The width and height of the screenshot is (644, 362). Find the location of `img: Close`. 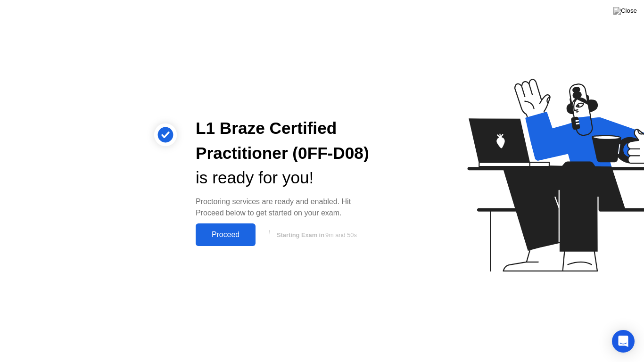

img: Close is located at coordinates (625, 11).